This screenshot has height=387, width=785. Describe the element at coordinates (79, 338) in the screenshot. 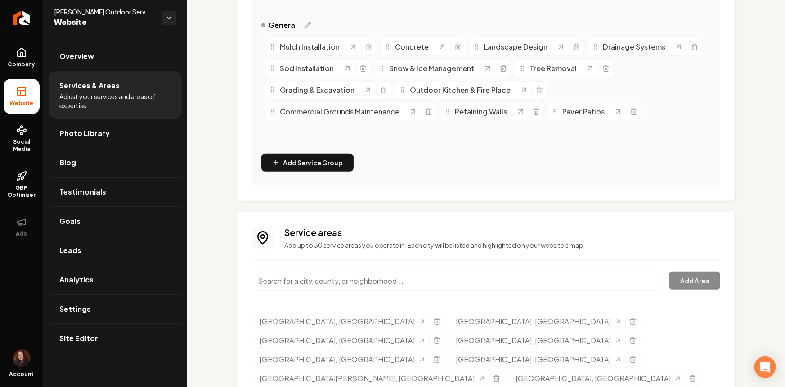

I see `span: Site Editor` at that location.